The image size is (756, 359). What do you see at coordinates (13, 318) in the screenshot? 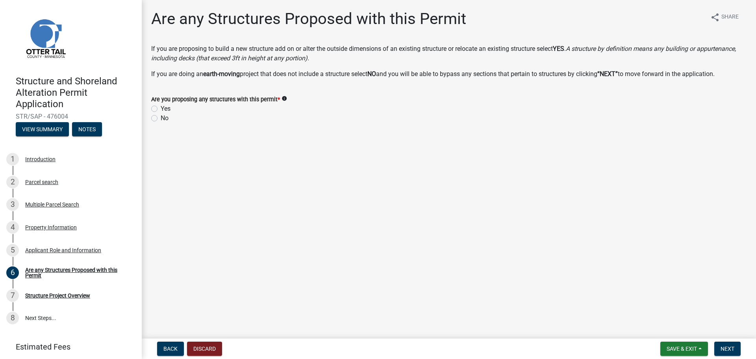
I see `div: 8` at bounding box center [13, 318].